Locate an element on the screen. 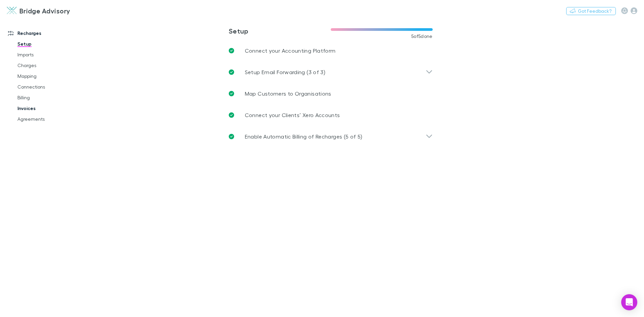  p: Connect your Accounting Platform is located at coordinates (290, 51).